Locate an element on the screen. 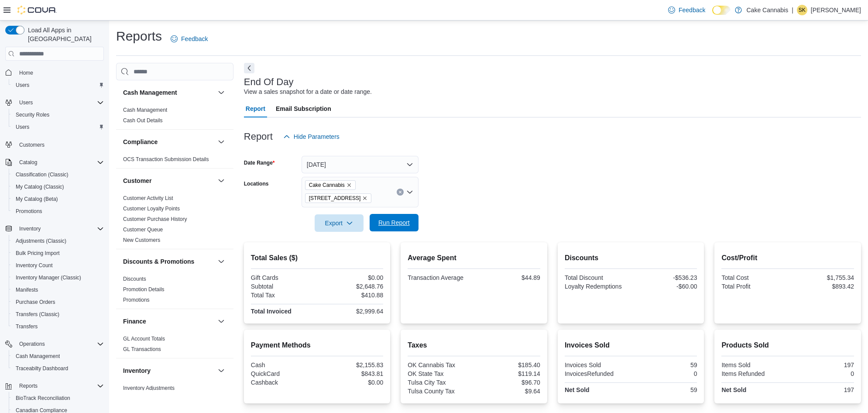  h3: End Of Day is located at coordinates (268, 82).